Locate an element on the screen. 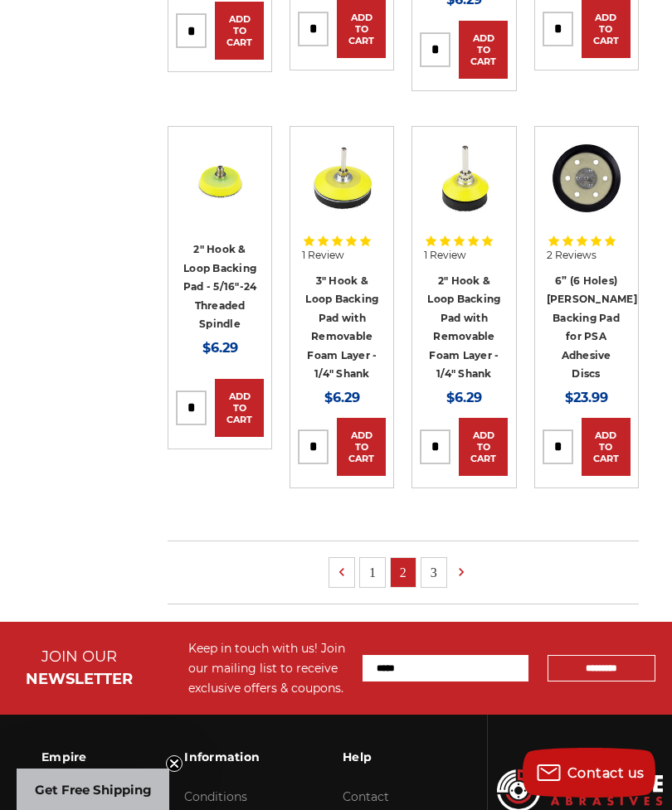 The image size is (672, 810). span: $23.99 is located at coordinates (587, 397).